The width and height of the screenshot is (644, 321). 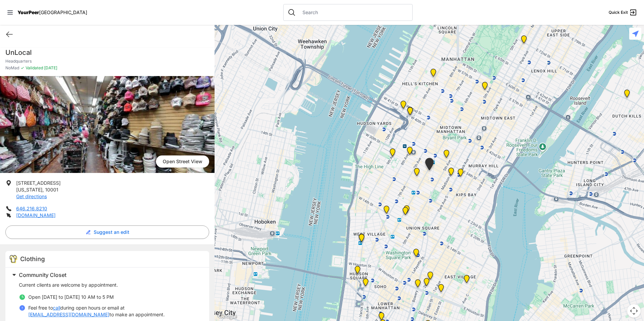 What do you see at coordinates (406, 211) in the screenshot?
I see `div: Church of St. Francis Xavier - Front Entrance` at bounding box center [406, 211].